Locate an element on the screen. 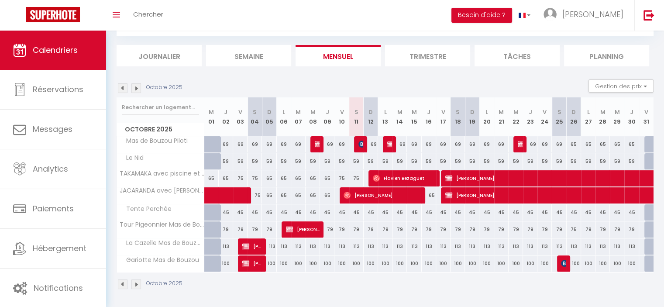  span: Gariotte Mas de Bouzou is located at coordinates (160, 260).